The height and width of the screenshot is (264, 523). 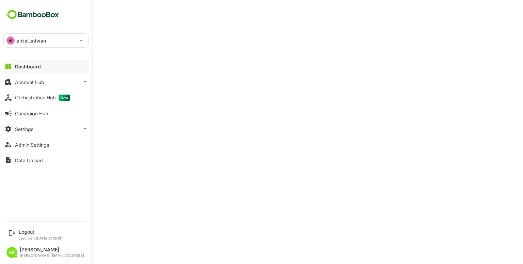 What do you see at coordinates (41, 232) in the screenshot?
I see `div: Logout` at bounding box center [41, 232].